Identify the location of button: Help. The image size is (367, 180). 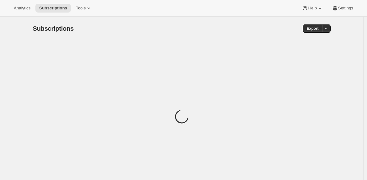
(312, 8).